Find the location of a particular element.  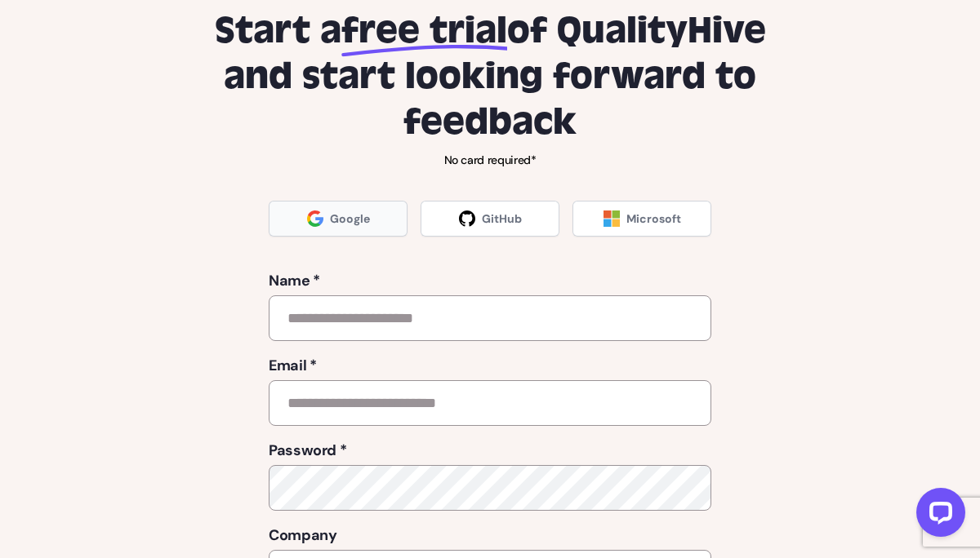

span: GitHub is located at coordinates (501, 218).